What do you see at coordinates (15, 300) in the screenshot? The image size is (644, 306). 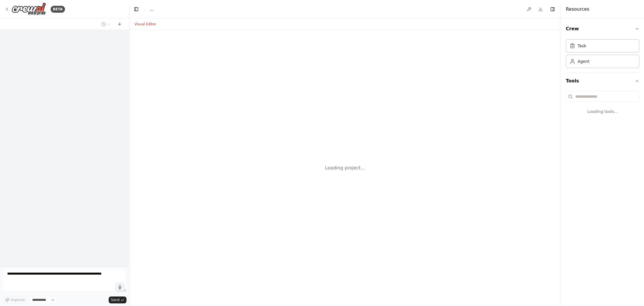 I see `button: Improve` at bounding box center [15, 300].